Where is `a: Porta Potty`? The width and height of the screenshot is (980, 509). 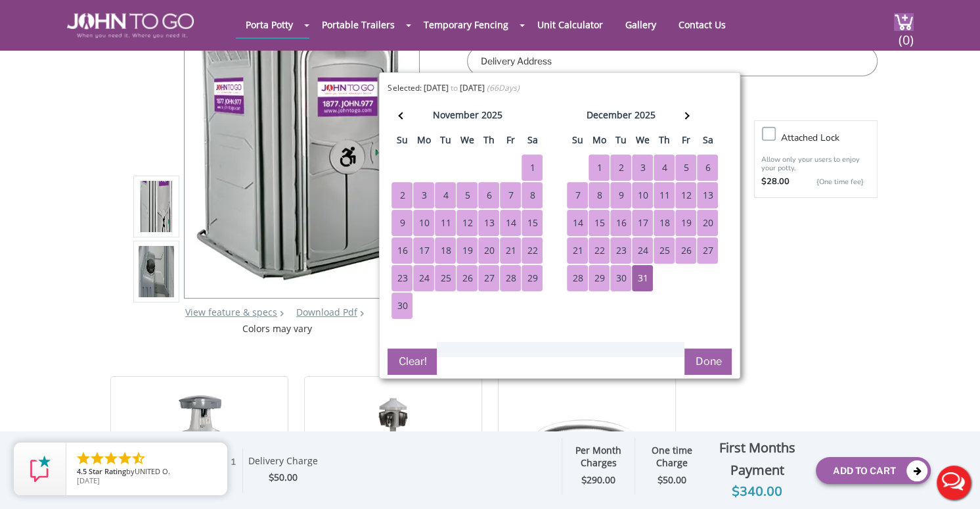 a: Porta Potty is located at coordinates (269, 24).